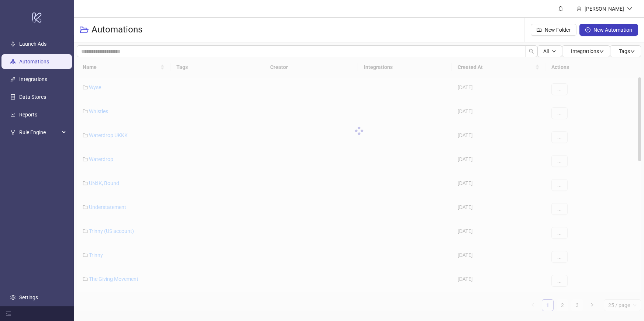 Image resolution: width=644 pixels, height=321 pixels. I want to click on span: search, so click(531, 51).